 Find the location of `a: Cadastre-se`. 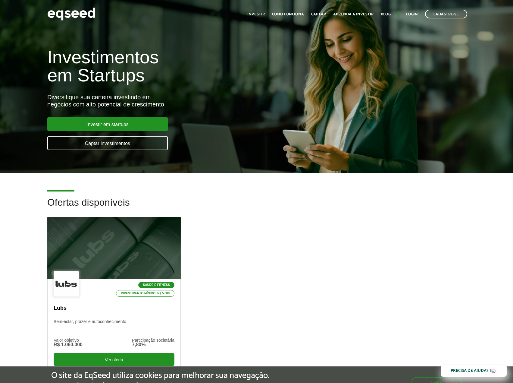

a: Cadastre-se is located at coordinates (447, 14).